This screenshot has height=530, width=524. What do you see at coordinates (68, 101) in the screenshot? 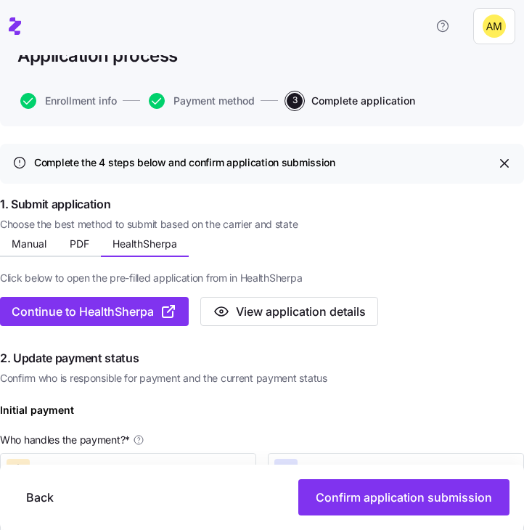
I see `button: Enrollment info` at bounding box center [68, 101].